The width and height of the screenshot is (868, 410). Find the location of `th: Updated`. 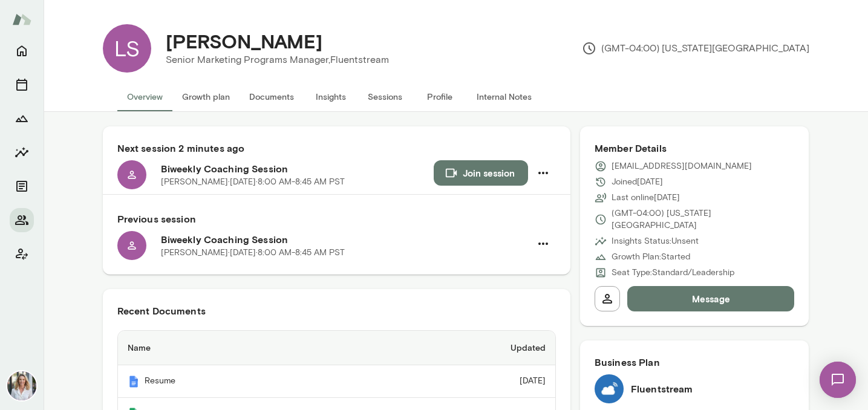

th: Updated is located at coordinates (483, 348).